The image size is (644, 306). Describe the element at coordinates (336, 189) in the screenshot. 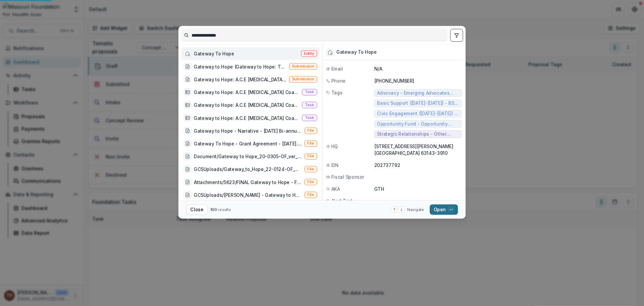

I see `span: AKA` at that location.